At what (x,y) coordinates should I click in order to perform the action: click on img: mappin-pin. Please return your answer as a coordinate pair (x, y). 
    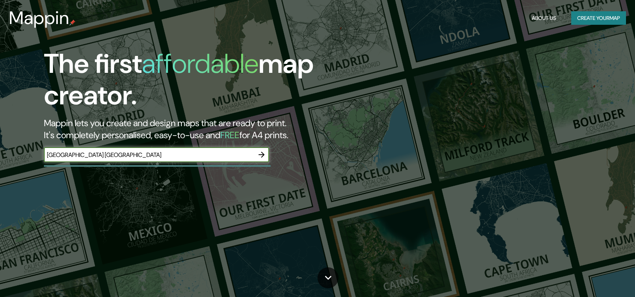
    Looking at the image, I should click on (72, 23).